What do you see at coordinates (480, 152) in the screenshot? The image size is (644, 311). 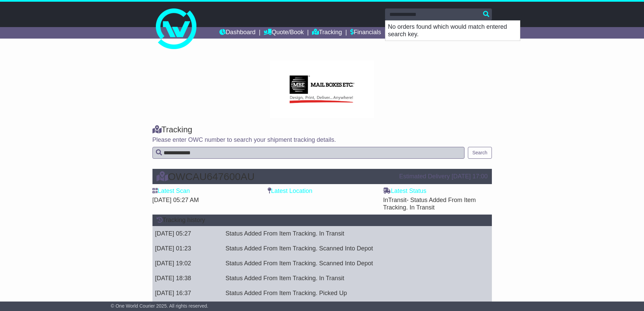 I see `button: Search` at bounding box center [480, 152].